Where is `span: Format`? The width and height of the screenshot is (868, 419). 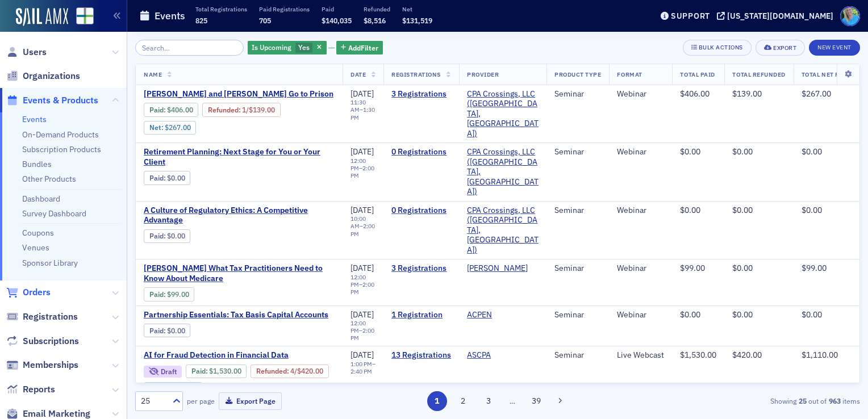
span: Format is located at coordinates (629, 74).